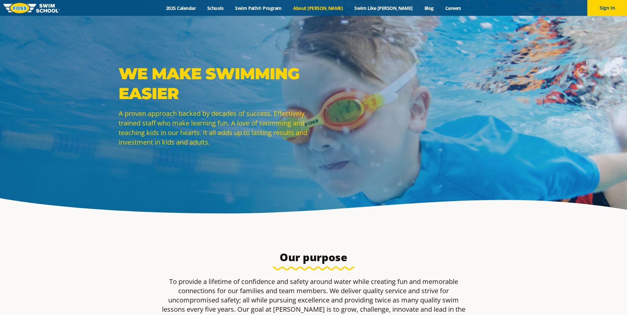 This screenshot has height=315, width=627. Describe the element at coordinates (314, 258) in the screenshot. I see `h3: Our purpose` at that location.